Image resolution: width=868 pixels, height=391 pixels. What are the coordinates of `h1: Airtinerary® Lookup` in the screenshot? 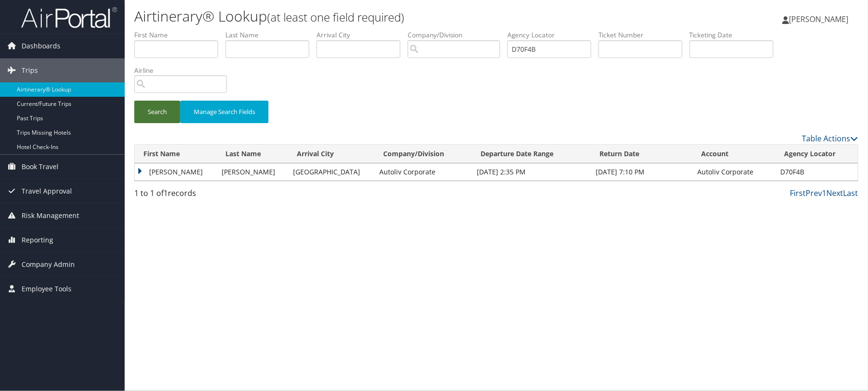 It's located at (375, 16).